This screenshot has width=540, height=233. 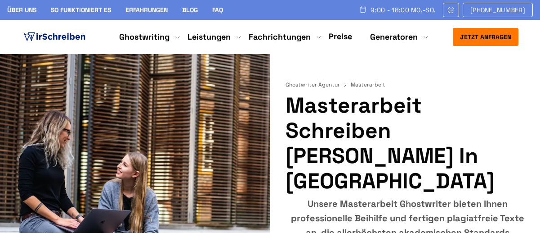 I want to click on a: Ghostwriter Agentur, so click(x=317, y=85).